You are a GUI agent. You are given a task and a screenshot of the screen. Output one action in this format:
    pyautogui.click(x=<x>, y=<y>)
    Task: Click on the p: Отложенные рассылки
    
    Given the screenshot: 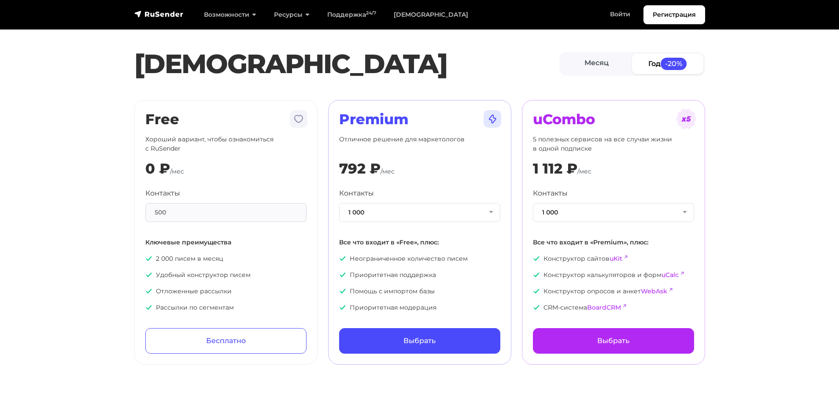 What is the action you would take?
    pyautogui.click(x=226, y=291)
    